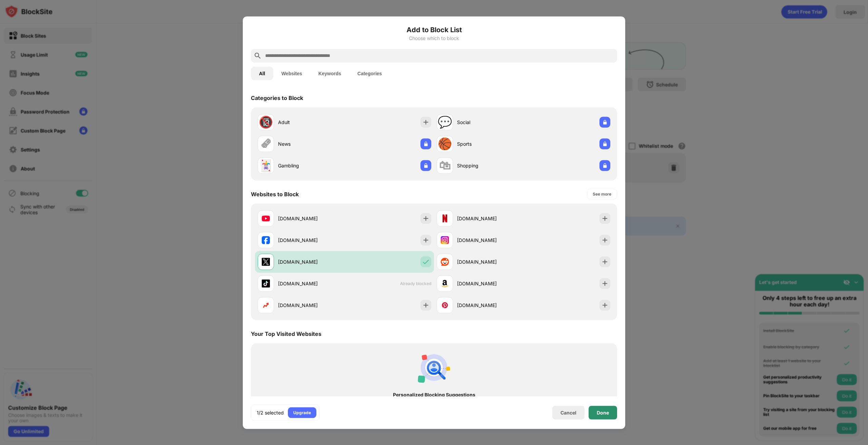 This screenshot has width=868, height=445. I want to click on div: See more, so click(602, 194).